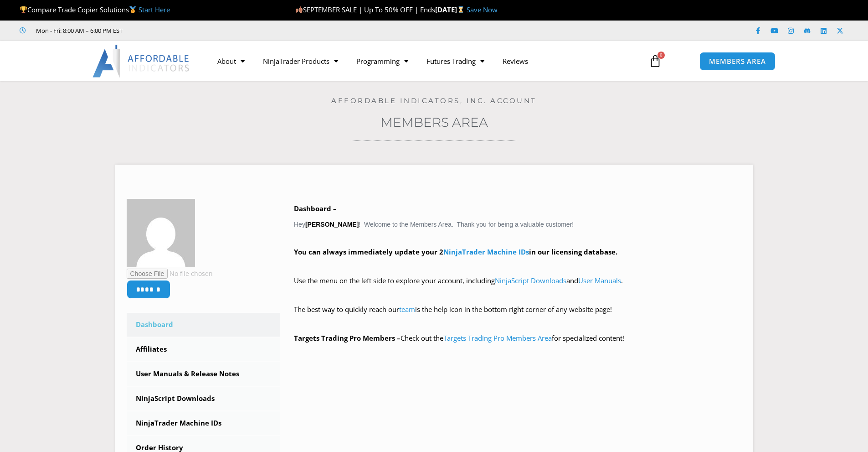  What do you see at coordinates (141, 61) in the screenshot?
I see `img: LogoAI | Affordable Indicators – NinjaTrader` at bounding box center [141, 61].